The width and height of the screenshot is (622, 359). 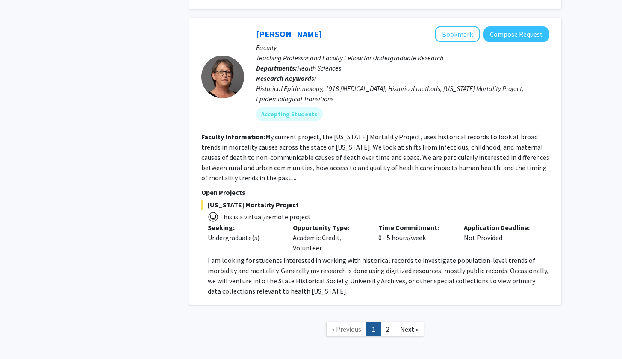 I want to click on p: Application Deadline:, so click(x=500, y=227).